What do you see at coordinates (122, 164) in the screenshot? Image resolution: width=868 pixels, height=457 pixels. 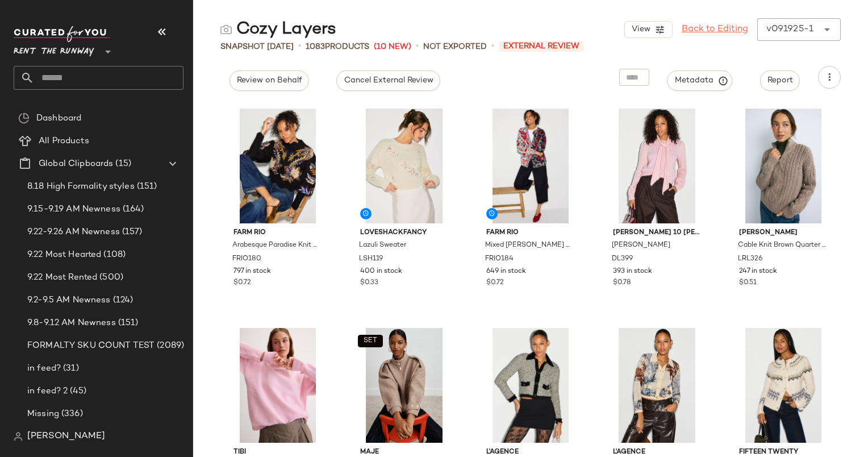 I see `span: (15)` at bounding box center [122, 164].